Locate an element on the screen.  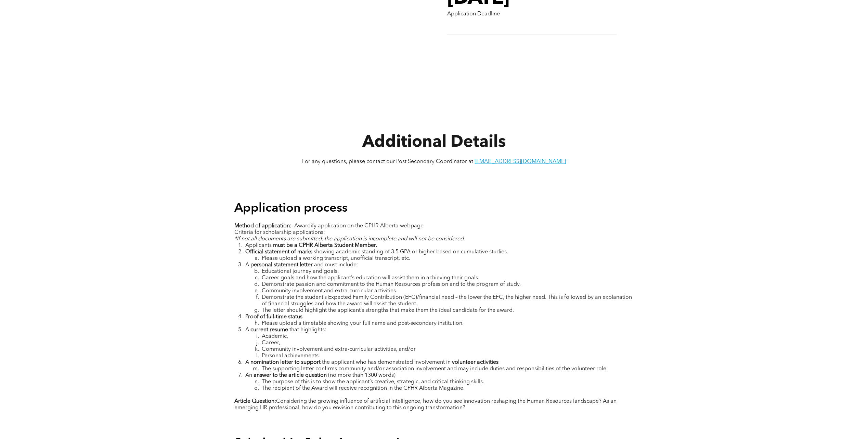
strong: Article Question: is located at coordinates (255, 401).